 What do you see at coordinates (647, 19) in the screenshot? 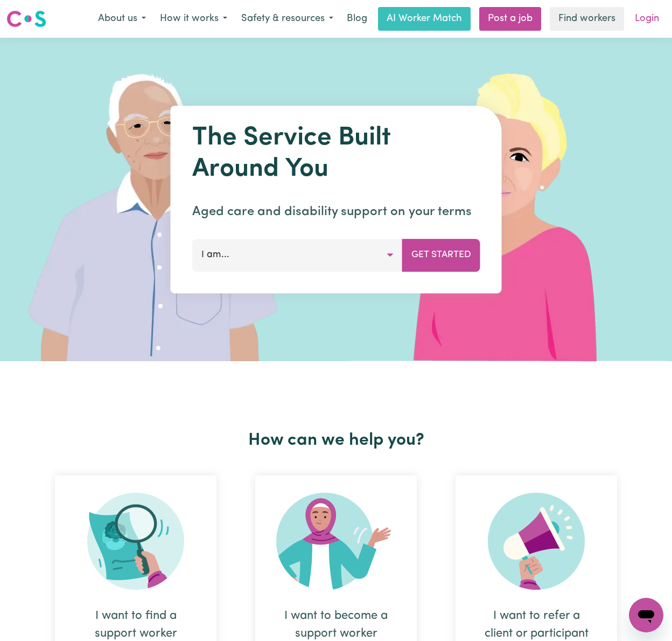
I see `a: Login` at bounding box center [647, 19].